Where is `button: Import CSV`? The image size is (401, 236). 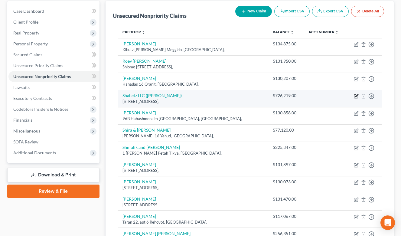
button: Import CSV is located at coordinates (292, 11).